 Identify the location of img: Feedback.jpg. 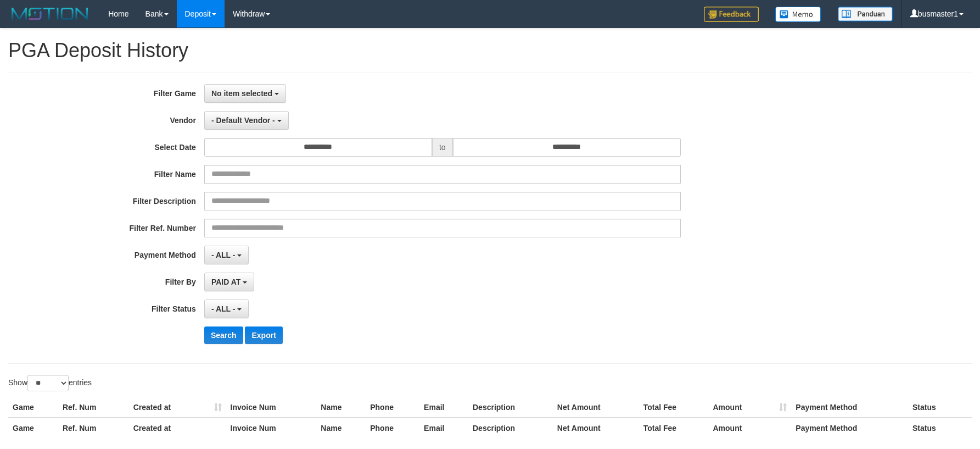
(731, 14).